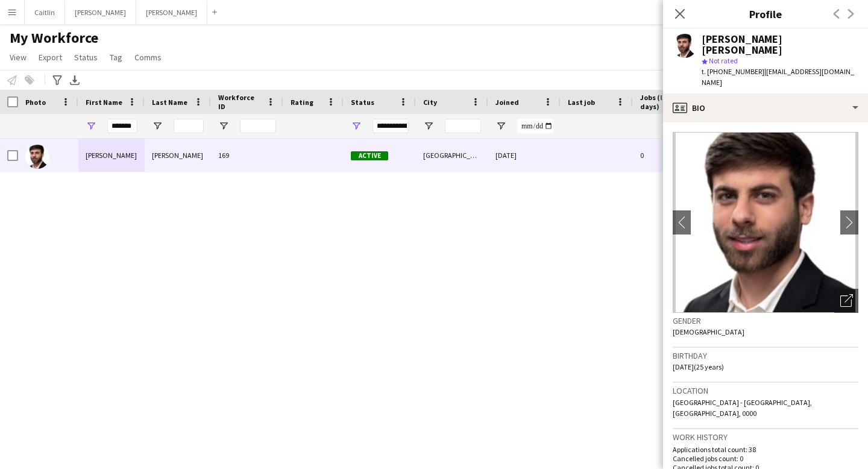  What do you see at coordinates (18, 57) in the screenshot?
I see `span: View` at bounding box center [18, 57].